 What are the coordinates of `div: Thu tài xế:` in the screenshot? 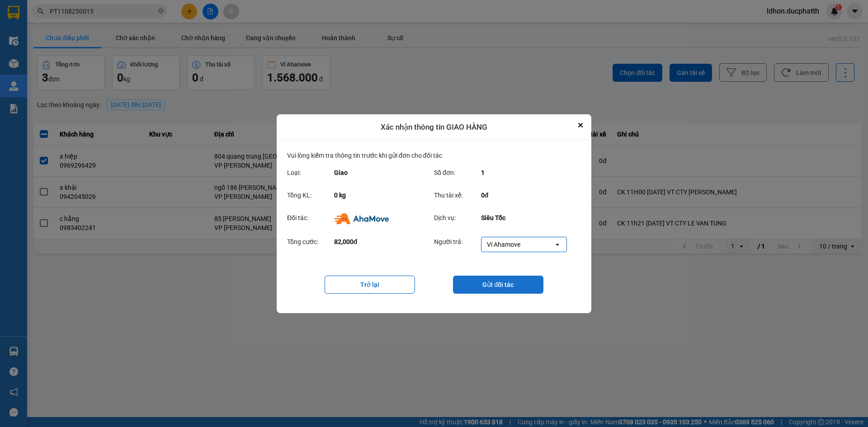 It's located at (457, 195).